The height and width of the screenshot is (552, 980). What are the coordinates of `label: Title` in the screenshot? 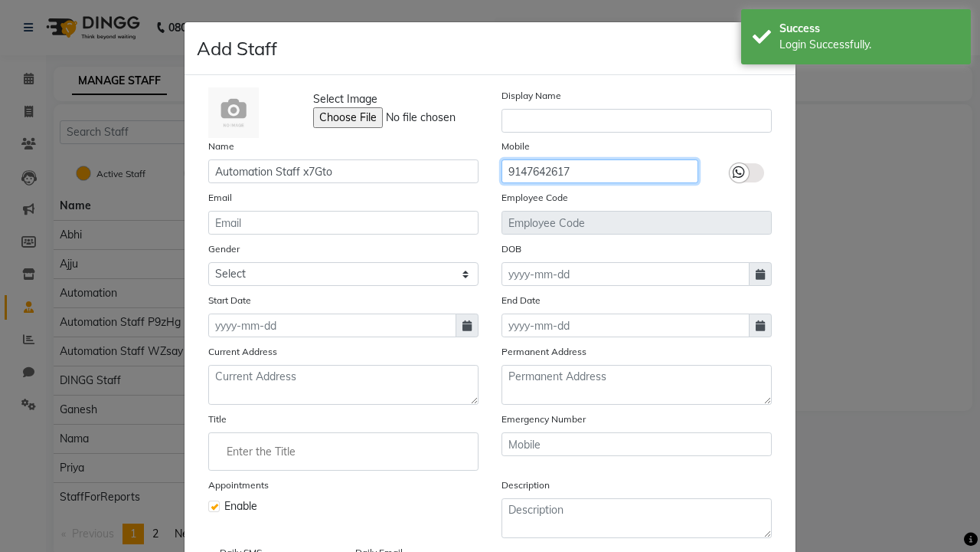 It's located at (217, 419).